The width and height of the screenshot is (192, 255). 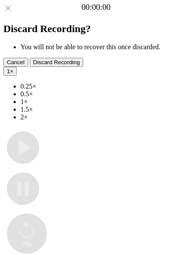 I want to click on span: 1, so click(x=8, y=71).